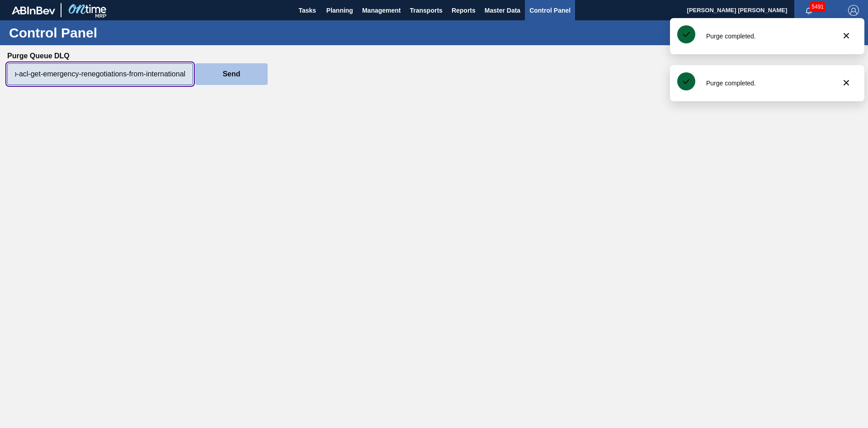 This screenshot has width=868, height=428. Describe the element at coordinates (817, 7) in the screenshot. I see `span: 5491` at that location.